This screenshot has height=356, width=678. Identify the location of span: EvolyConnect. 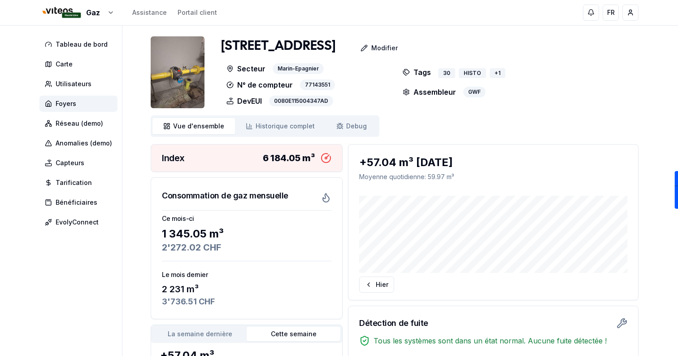
(77, 222).